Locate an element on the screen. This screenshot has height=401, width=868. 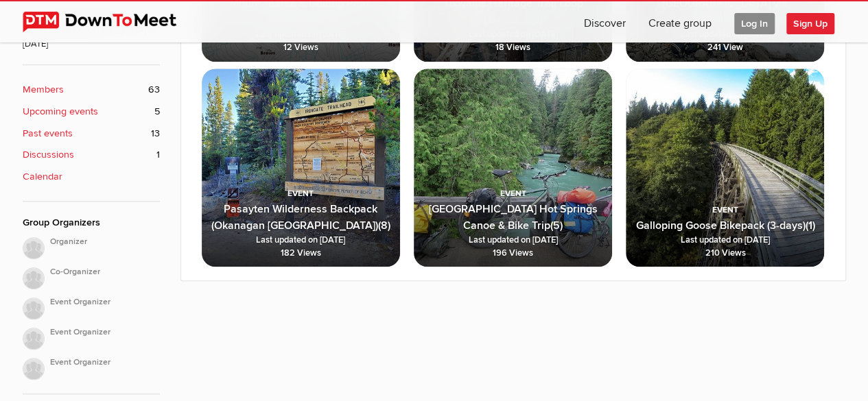
b: (8) is located at coordinates (301, 218).